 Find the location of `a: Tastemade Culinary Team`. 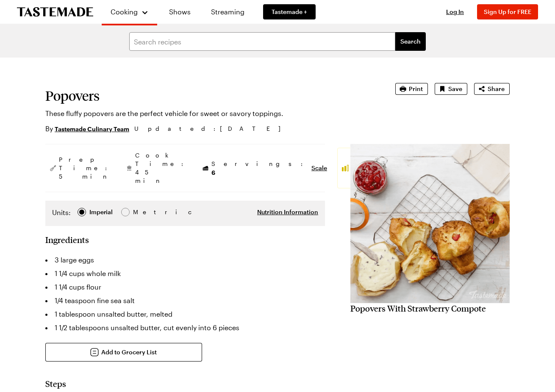

a: Tastemade Culinary Team is located at coordinates (92, 129).